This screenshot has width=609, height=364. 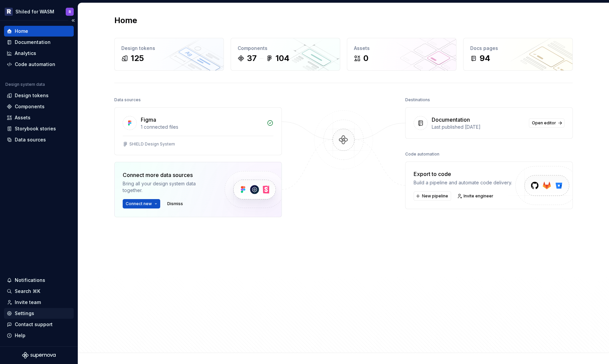 What do you see at coordinates (169, 54) in the screenshot?
I see `a: Design tokens125` at bounding box center [169, 54].